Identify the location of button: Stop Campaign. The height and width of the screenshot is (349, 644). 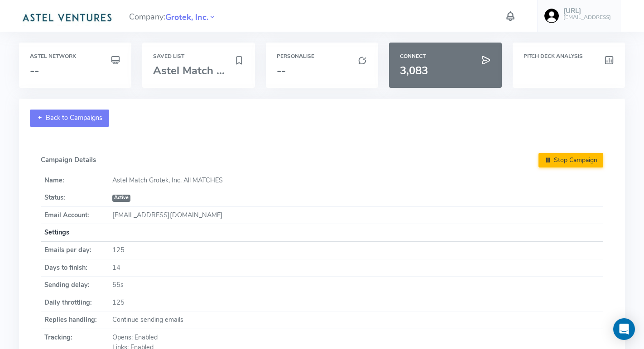
(571, 160).